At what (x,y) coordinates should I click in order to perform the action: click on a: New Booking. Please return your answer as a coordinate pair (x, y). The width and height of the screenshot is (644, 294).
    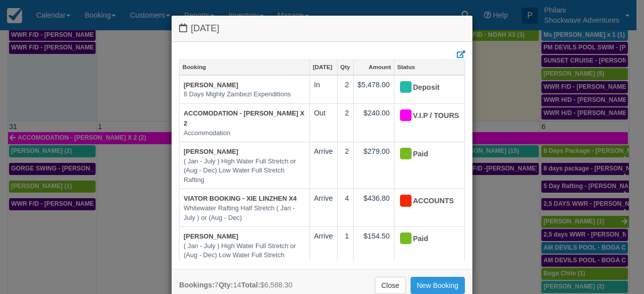
    Looking at the image, I should click on (438, 285).